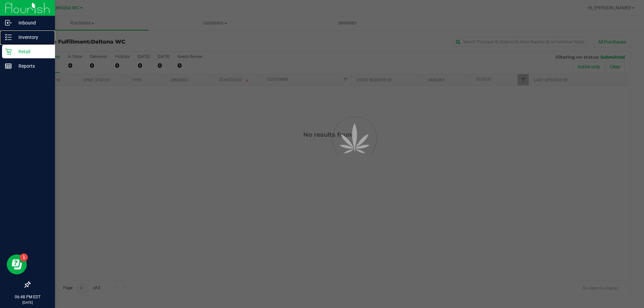  Describe the element at coordinates (4, 4) in the screenshot. I see `span: 1` at that location.